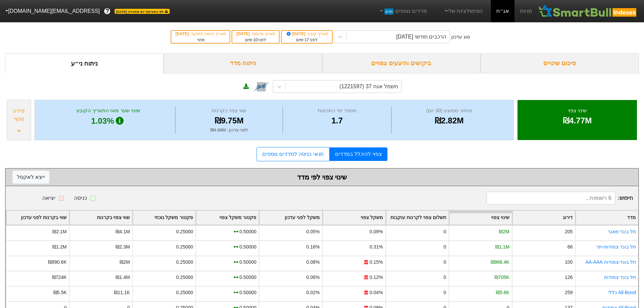  I want to click on div: ניתוח מדד, so click(243, 63).